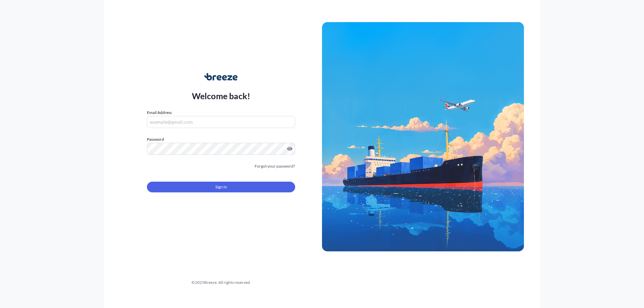 The width and height of the screenshot is (644, 308). What do you see at coordinates (221, 283) in the screenshot?
I see `div: © 2025 Breeze. All rights reserved.` at bounding box center [221, 283].